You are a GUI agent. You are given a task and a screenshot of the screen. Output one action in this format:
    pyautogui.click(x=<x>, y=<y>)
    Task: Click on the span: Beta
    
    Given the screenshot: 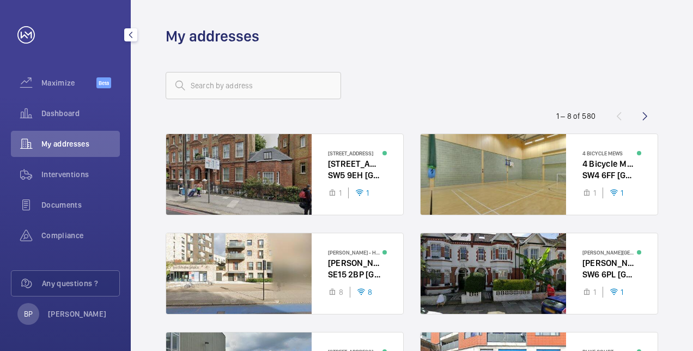 What is the action you would take?
    pyautogui.click(x=103, y=83)
    